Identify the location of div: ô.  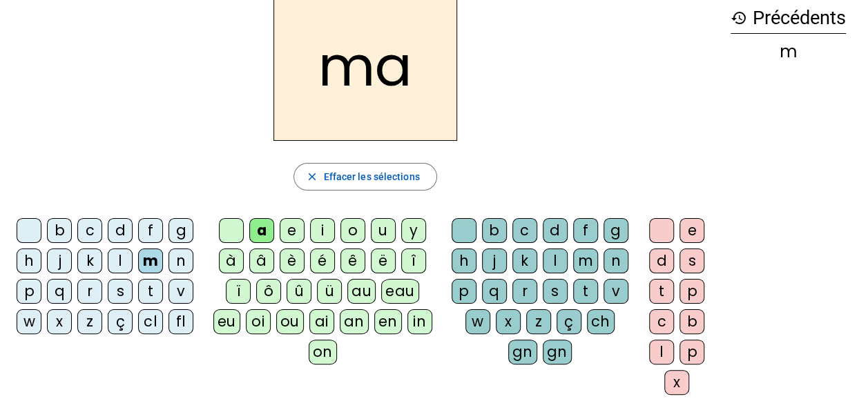
(268, 291).